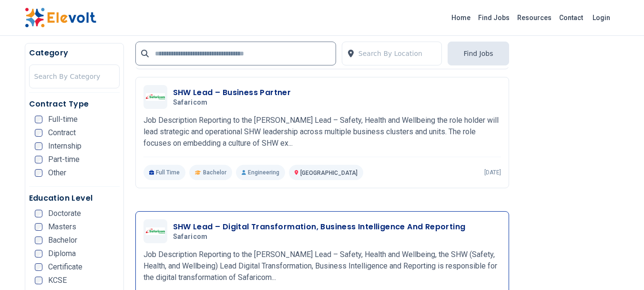 The width and height of the screenshot is (644, 290). I want to click on a: Login, so click(601, 18).